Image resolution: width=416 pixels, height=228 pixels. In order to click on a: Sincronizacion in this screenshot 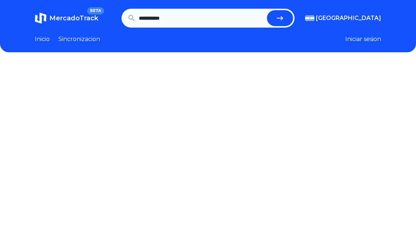, I will do `click(79, 39)`.